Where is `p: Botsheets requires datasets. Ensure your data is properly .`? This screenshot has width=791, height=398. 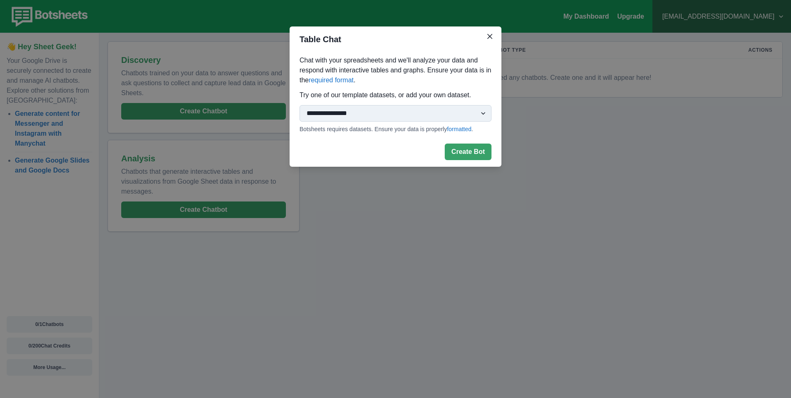
p: Botsheets requires datasets. Ensure your data is properly . is located at coordinates (396, 129).